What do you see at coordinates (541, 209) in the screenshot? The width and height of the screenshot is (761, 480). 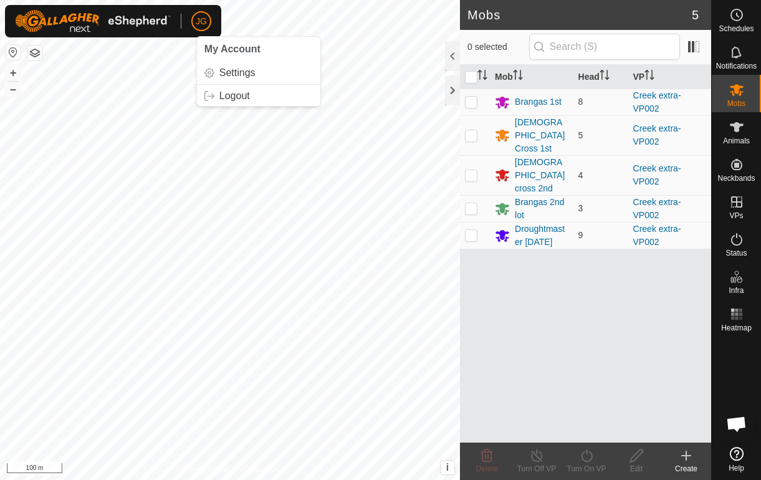 I see `div: Brangas 2nd lot` at bounding box center [541, 209].